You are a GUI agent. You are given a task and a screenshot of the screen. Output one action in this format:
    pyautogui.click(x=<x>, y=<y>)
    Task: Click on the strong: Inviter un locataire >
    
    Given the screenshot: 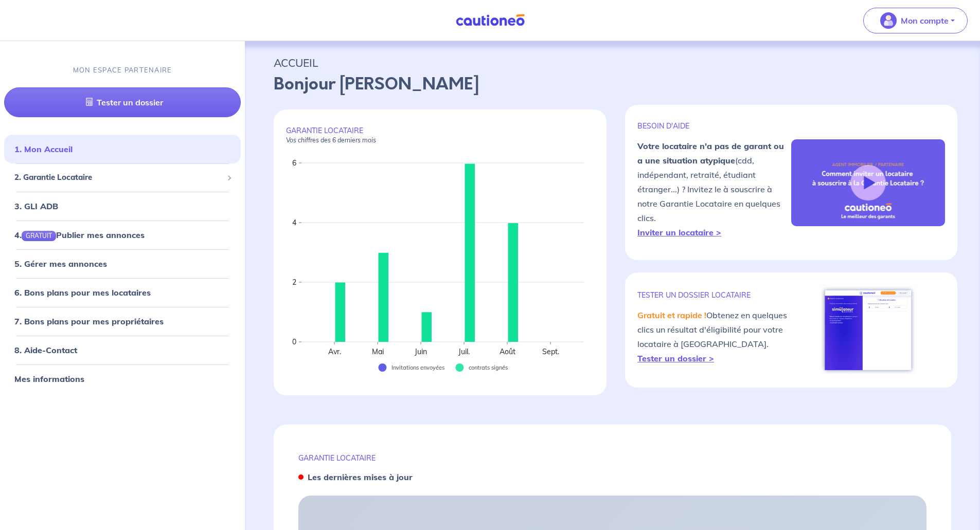 What is the action you would take?
    pyautogui.click(x=679, y=233)
    